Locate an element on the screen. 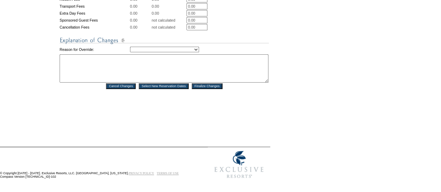 This screenshot has height=192, width=441. img: Explanation of Changes is located at coordinates (164, 40).